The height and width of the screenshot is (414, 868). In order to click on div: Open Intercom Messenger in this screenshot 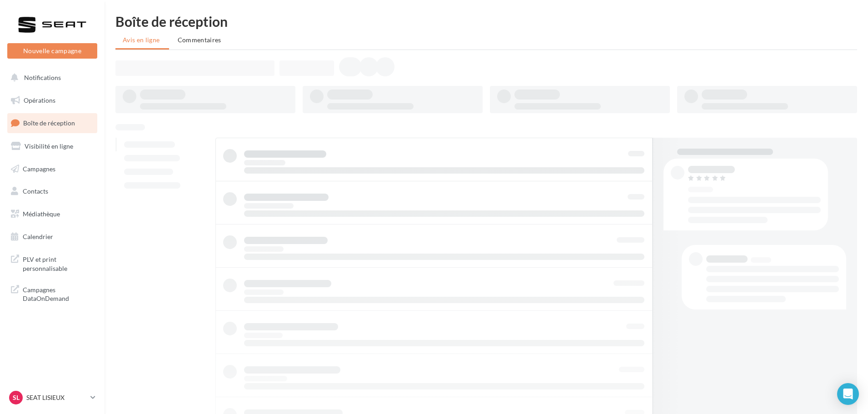, I will do `click(848, 394)`.